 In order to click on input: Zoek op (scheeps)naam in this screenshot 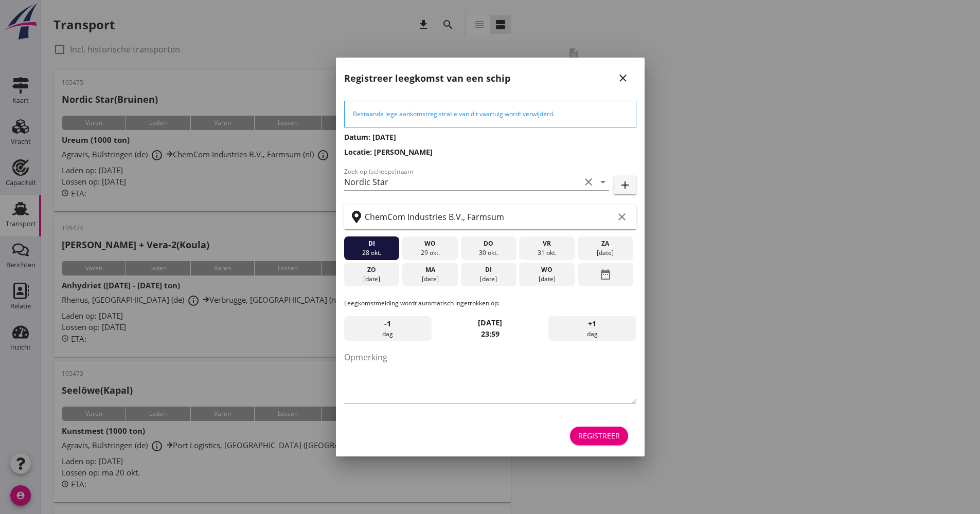, I will do `click(462, 182)`.